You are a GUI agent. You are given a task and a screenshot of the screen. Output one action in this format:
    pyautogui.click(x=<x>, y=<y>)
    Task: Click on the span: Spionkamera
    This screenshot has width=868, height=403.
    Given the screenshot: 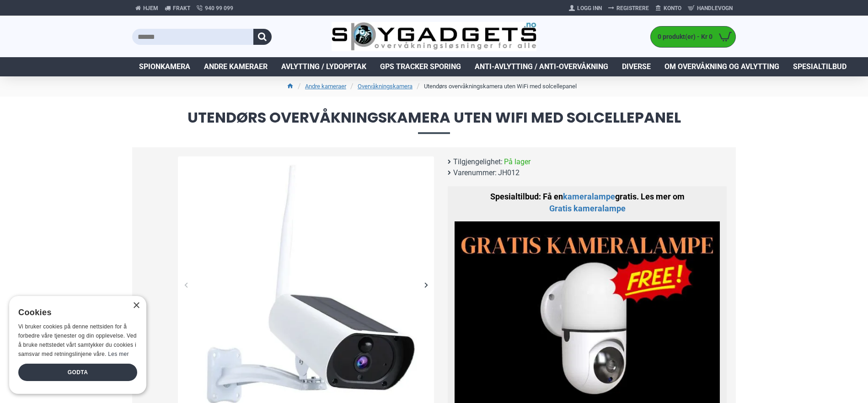 What is the action you would take?
    pyautogui.click(x=165, y=67)
    